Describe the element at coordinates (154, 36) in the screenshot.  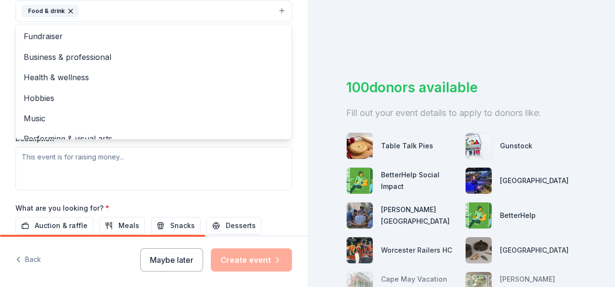
I see `span: Fundraiser` at that location.